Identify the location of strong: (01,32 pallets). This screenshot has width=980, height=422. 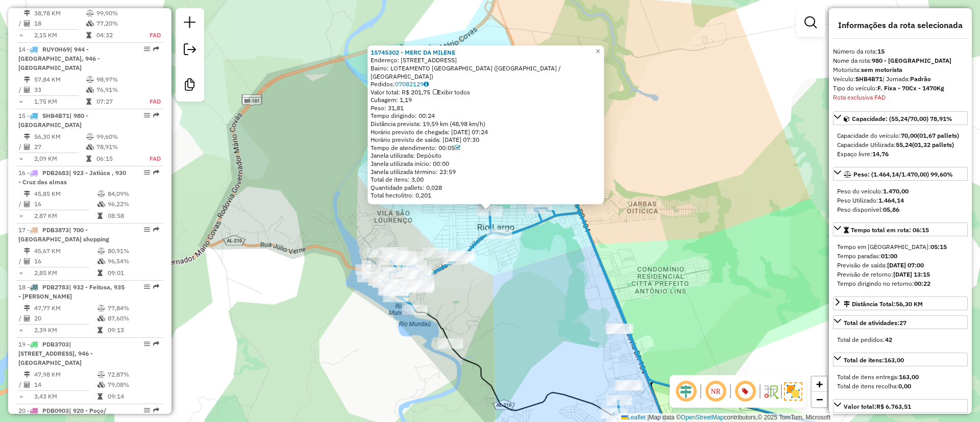
(933, 144).